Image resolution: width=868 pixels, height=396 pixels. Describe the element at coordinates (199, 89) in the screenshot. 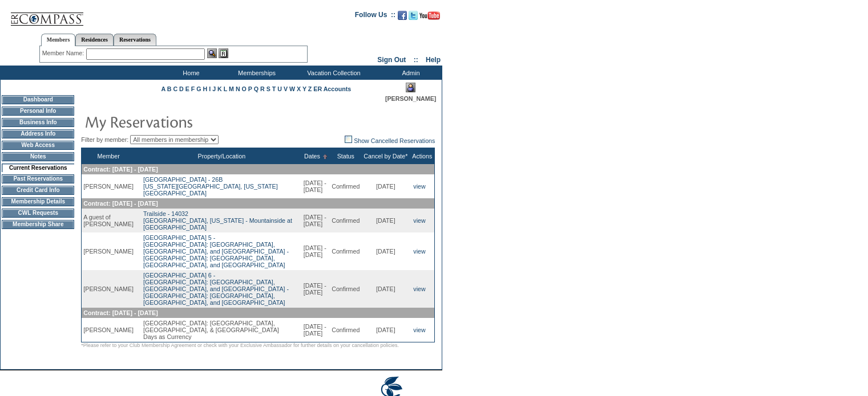

I see `a: G` at that location.